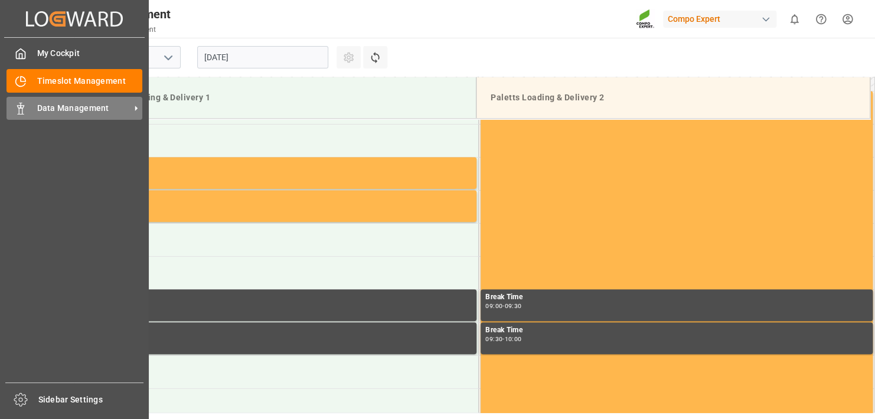 The image size is (875, 419). I want to click on button: Help Center, so click(821, 19).